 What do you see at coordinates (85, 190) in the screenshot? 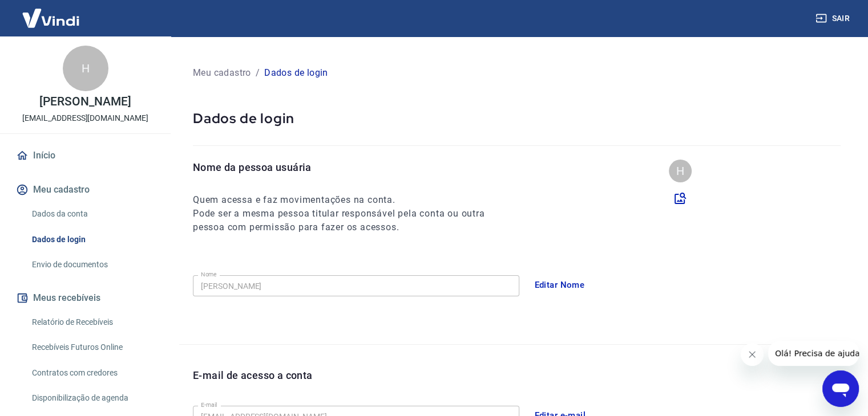
I see `button: Meu cadastro` at bounding box center [85, 190].